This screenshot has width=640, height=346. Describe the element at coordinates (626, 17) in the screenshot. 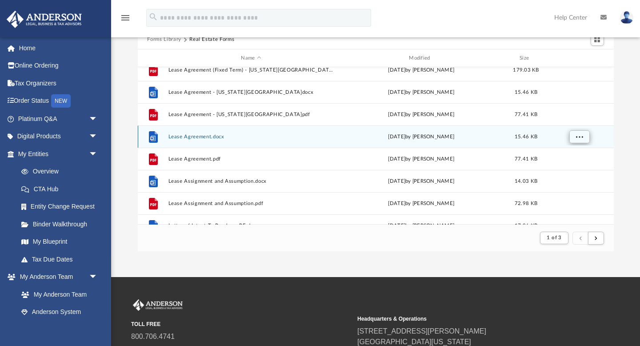

I see `img: User Pic` at that location.